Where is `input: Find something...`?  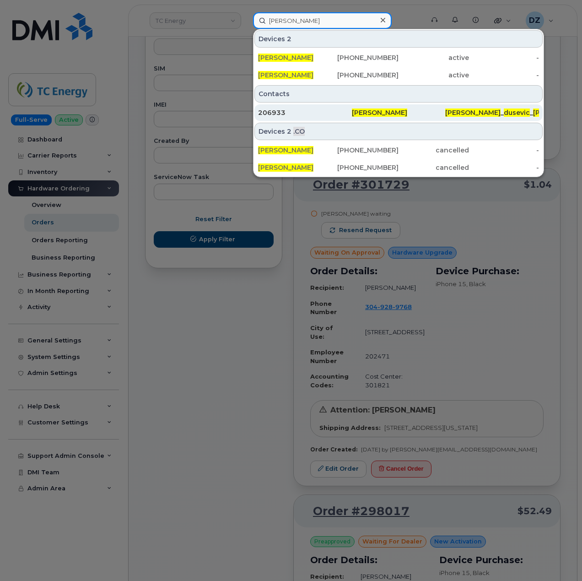
input: Find something... is located at coordinates (322, 21).